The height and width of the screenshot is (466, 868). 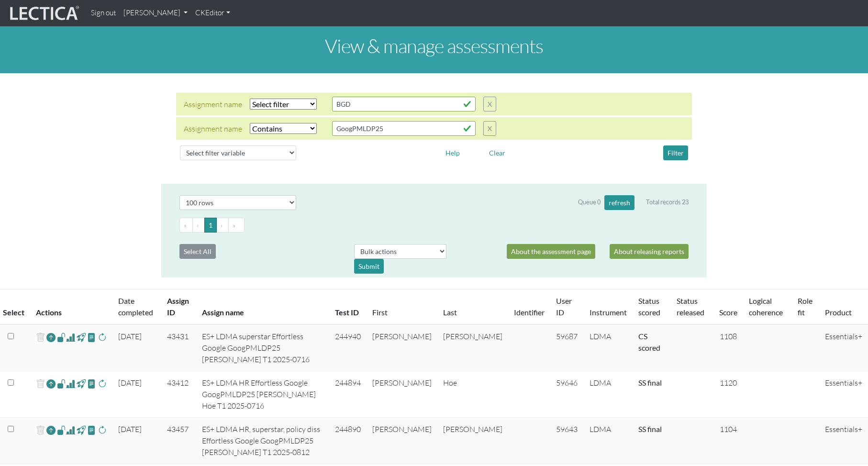 What do you see at coordinates (691, 306) in the screenshot?
I see `a: Status released` at bounding box center [691, 306].